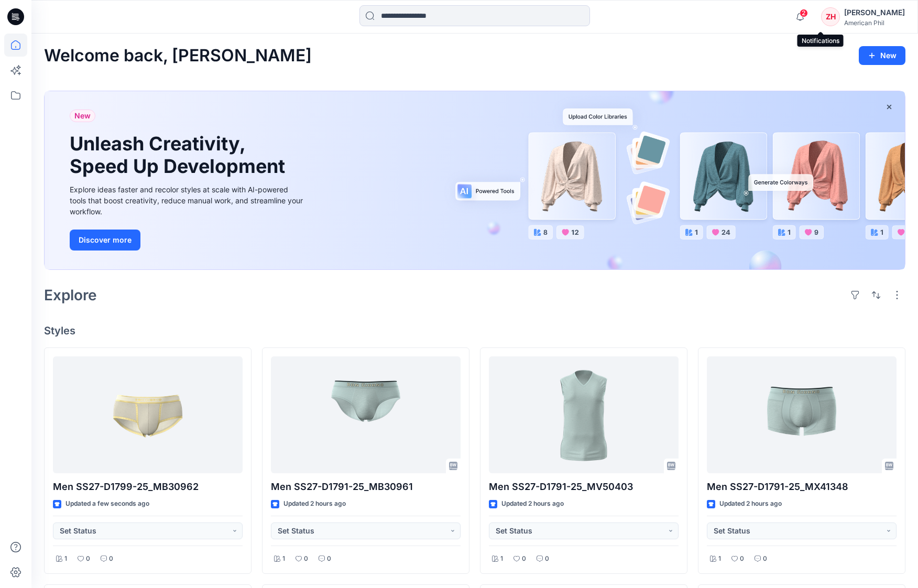 The image size is (918, 588). I want to click on a: Men SS27-D1791-25_MV50403, so click(584, 415).